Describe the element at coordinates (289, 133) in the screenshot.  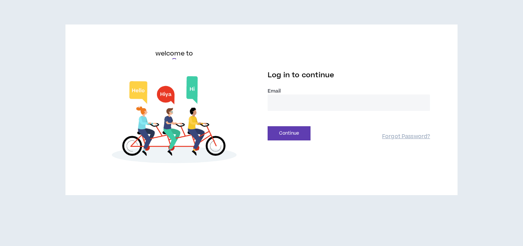
I see `button: Continue` at that location.